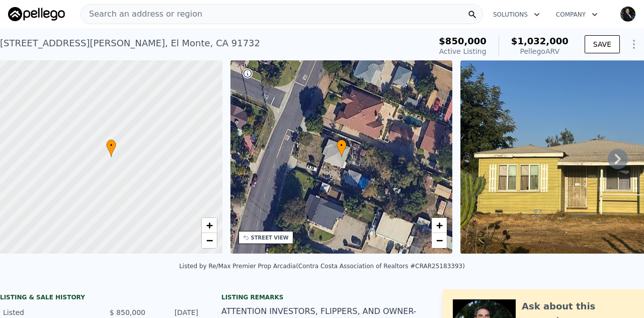 The image size is (644, 318). I want to click on button: Company, so click(576, 14).